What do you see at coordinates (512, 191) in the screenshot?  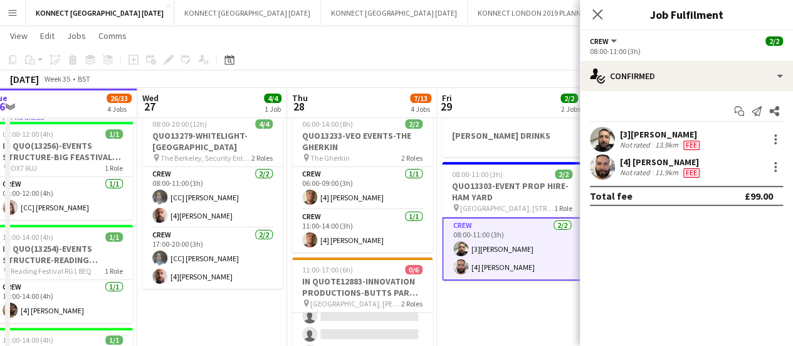 I see `h3: QUO13303-EVENT PROP HIRE-HAM YARD` at bounding box center [512, 191].